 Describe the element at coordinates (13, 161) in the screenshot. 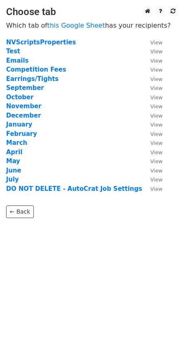

I see `strong: May` at that location.